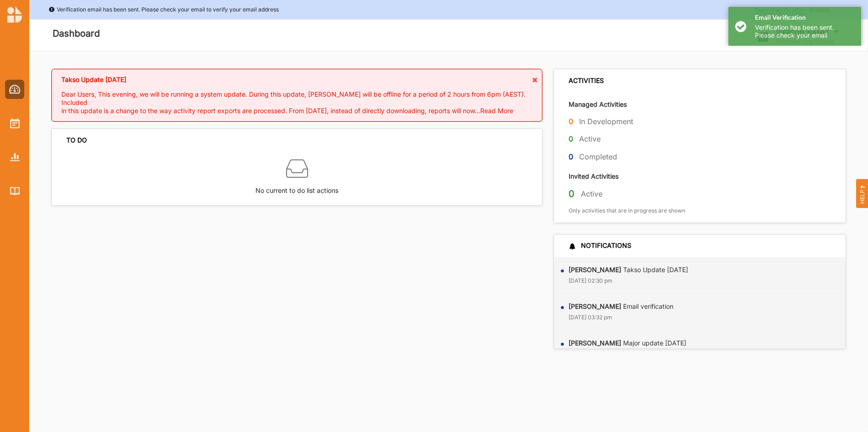  Describe the element at coordinates (14, 89) in the screenshot. I see `img: Dashboard` at that location.